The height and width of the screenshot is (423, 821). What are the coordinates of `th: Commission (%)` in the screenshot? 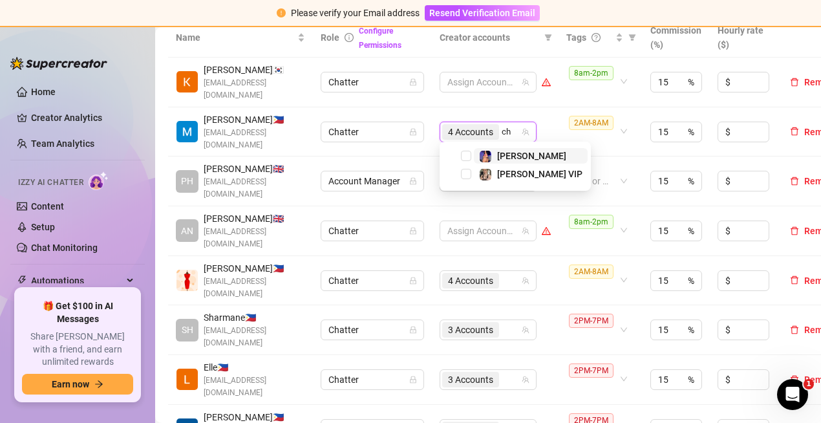 It's located at (676, 37).